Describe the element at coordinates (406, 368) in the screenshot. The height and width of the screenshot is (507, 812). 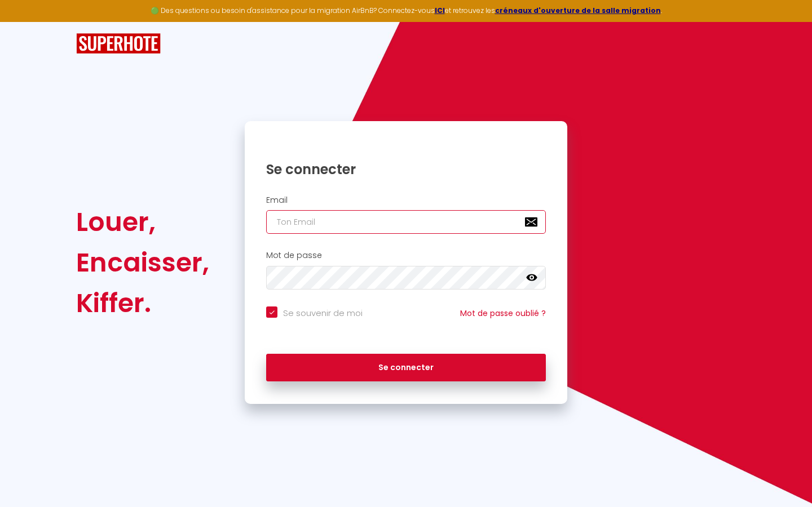
I see `button: Se connecter` at that location.